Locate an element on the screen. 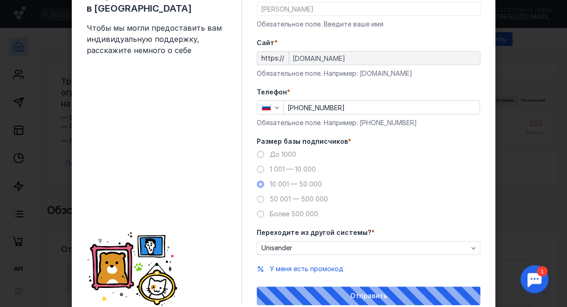 This screenshot has height=307, width=567. span: Чтобы мы могли предоставить вам индивидуальную поддержку, расскажите немного о себе is located at coordinates (156, 39).